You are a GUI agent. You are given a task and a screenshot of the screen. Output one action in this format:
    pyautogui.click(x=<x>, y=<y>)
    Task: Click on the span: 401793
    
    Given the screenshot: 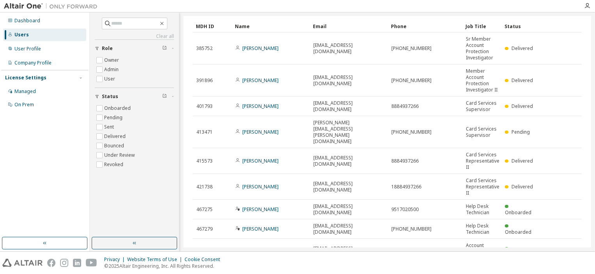 What is the action you would take?
    pyautogui.click(x=205, y=106)
    